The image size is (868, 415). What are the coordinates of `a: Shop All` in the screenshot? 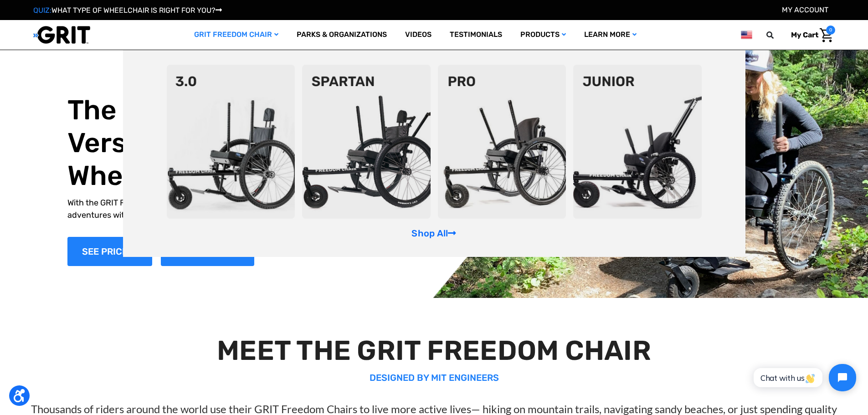 It's located at (434, 233).